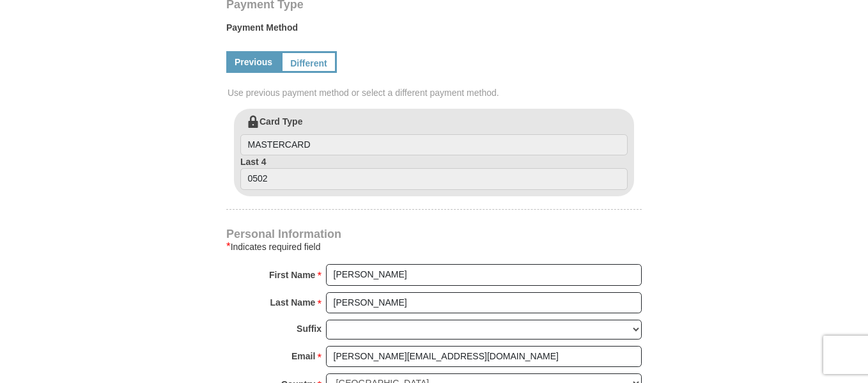 Image resolution: width=868 pixels, height=383 pixels. What do you see at coordinates (292, 302) in the screenshot?
I see `strong: Last Name` at bounding box center [292, 302].